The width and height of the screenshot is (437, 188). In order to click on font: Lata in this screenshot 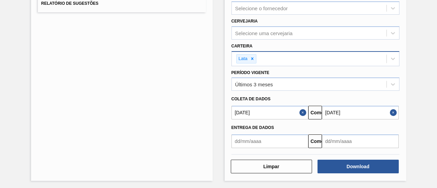, I will do `click(243, 58)`.